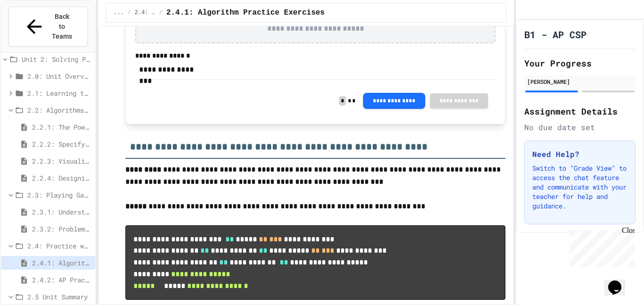 This screenshot has width=644, height=305. Describe the element at coordinates (62, 127) in the screenshot. I see `span: 2.2.1: The Power of Algorithms` at that location.